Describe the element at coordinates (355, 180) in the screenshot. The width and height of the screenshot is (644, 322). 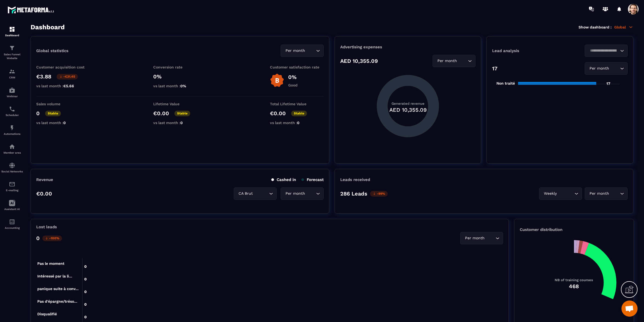
I see `p: Leads received` at that location.